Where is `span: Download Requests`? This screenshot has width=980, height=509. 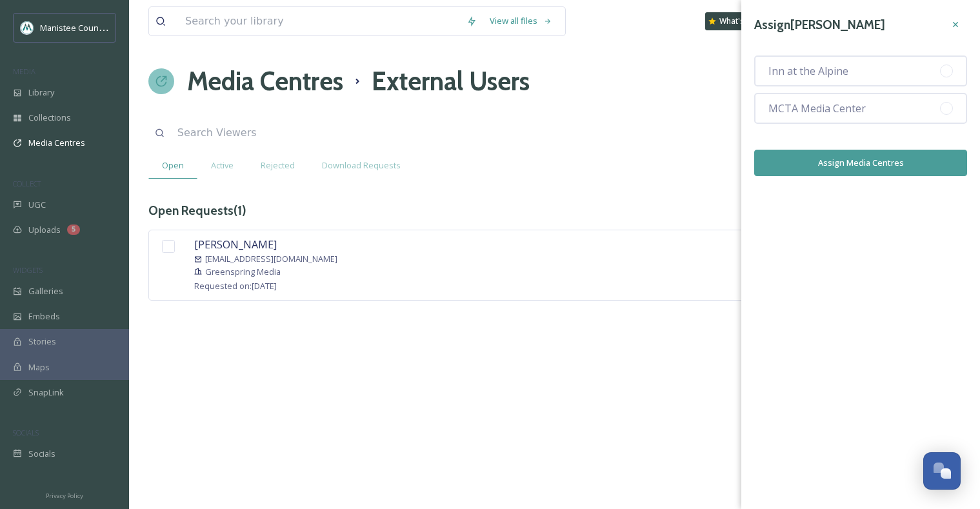
span: Download Requests is located at coordinates (361, 165).